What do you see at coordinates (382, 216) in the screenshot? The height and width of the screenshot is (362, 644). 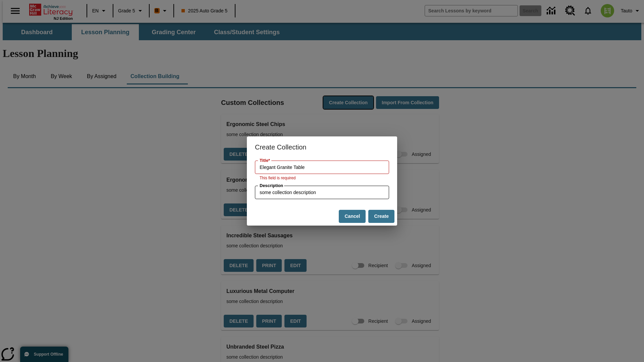 I see `button: Create` at bounding box center [382, 216].